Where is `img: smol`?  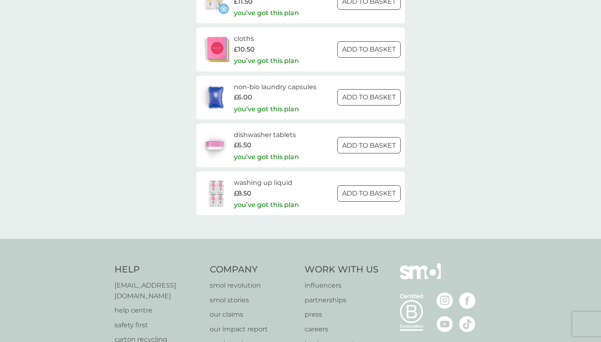 img: smol is located at coordinates (421, 277).